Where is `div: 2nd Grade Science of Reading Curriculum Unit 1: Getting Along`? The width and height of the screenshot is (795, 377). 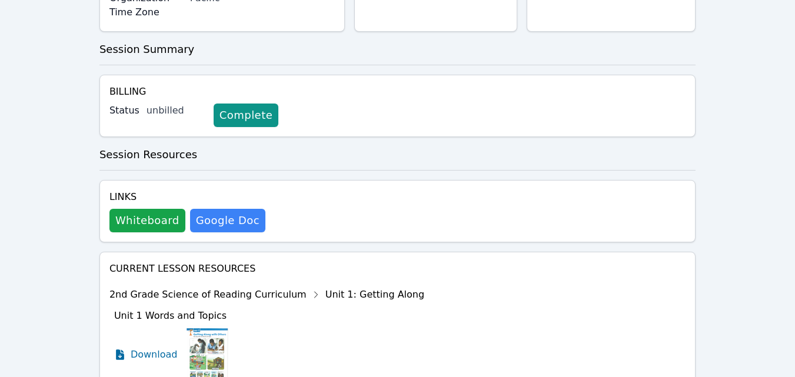 div: 2nd Grade Science of Reading Curriculum Unit 1: Getting Along is located at coordinates (267, 295).